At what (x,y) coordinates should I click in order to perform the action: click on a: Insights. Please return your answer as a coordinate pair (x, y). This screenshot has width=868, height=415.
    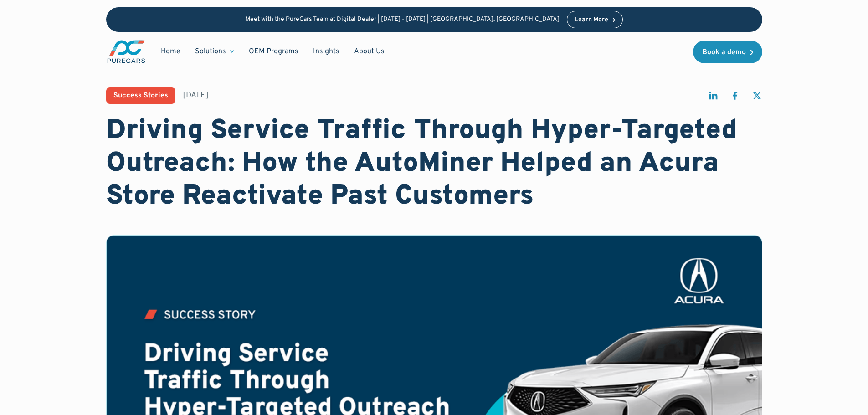
    Looking at the image, I should click on (326, 51).